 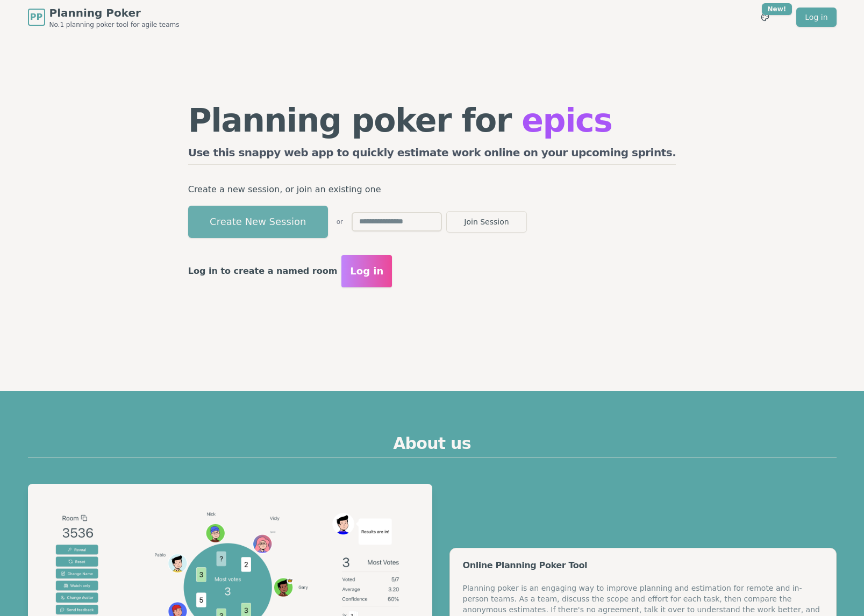 I want to click on div: New!, so click(x=777, y=9).